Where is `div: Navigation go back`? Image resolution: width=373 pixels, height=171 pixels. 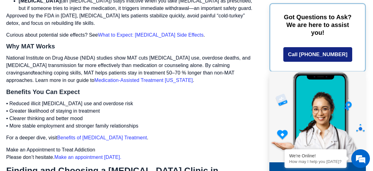
div: Navigation go back is located at coordinates (11, 37).